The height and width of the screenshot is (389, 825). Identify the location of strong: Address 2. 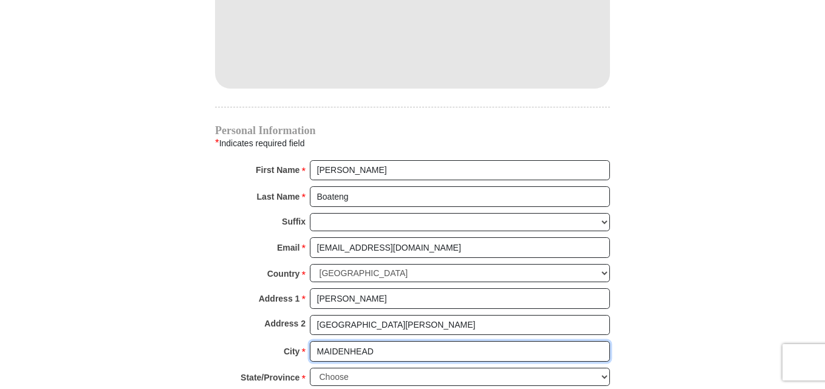
(285, 324).